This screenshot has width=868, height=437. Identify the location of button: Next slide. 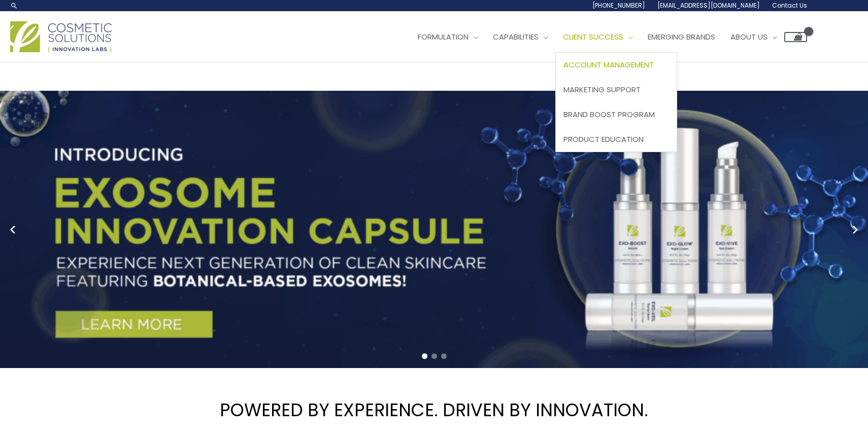
(855, 230).